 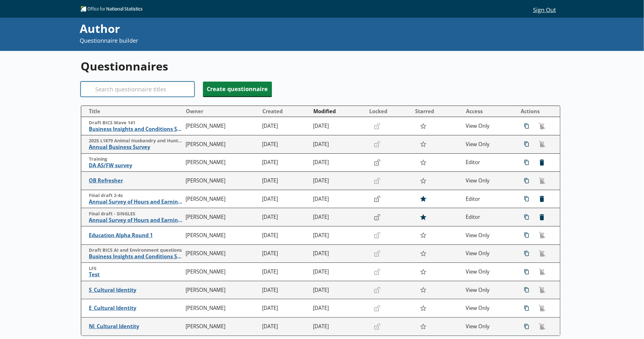 What do you see at coordinates (136, 180) in the screenshot?
I see `span: OB Refresher` at bounding box center [136, 180].